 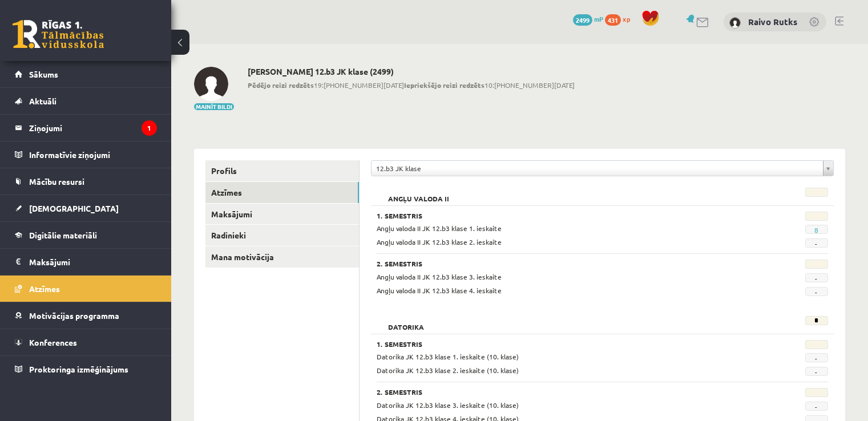 What do you see at coordinates (582, 20) in the screenshot?
I see `span: 2499` at bounding box center [582, 20].